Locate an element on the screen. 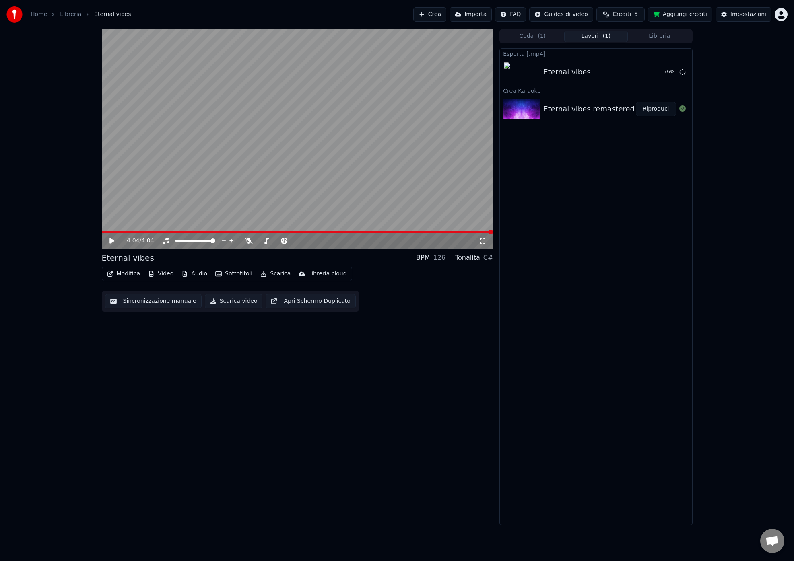 This screenshot has height=561, width=794. button: Scarica is located at coordinates (275, 274).